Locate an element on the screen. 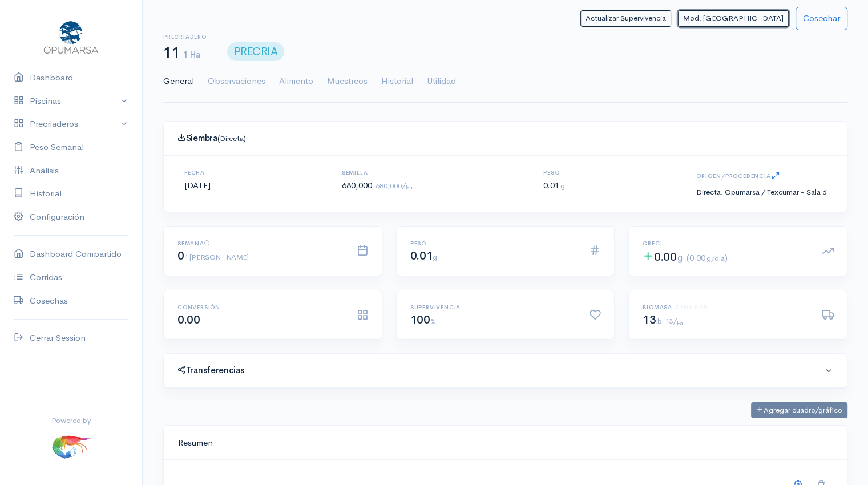 The width and height of the screenshot is (868, 485). a: Alimento is located at coordinates (296, 82).